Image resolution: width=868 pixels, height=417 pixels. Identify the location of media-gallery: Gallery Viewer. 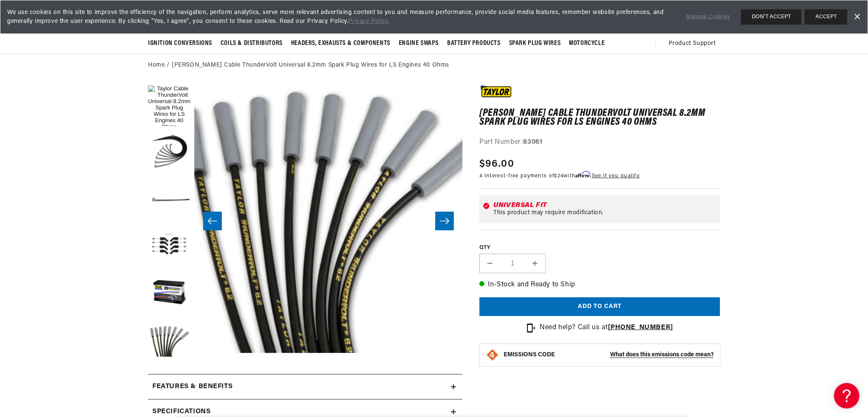
(305, 221).